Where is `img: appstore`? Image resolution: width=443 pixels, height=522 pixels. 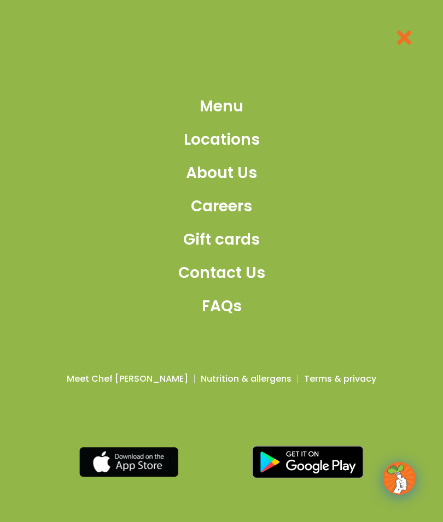 img: appstore is located at coordinates (129, 462).